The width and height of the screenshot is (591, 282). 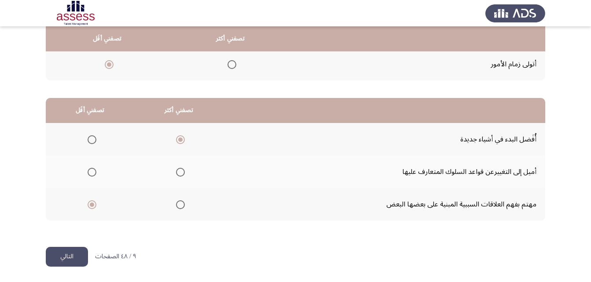 I want to click on button: load next page, so click(x=67, y=257).